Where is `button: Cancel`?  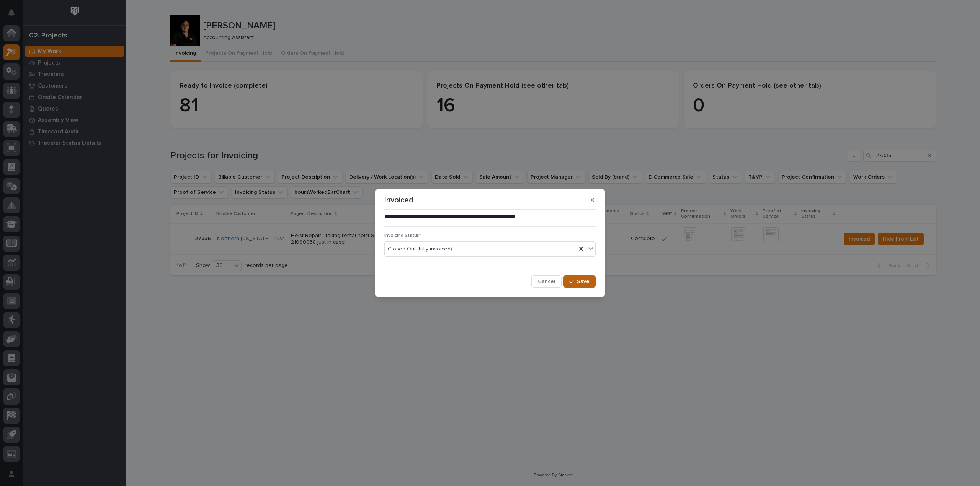 button: Cancel is located at coordinates (546, 282).